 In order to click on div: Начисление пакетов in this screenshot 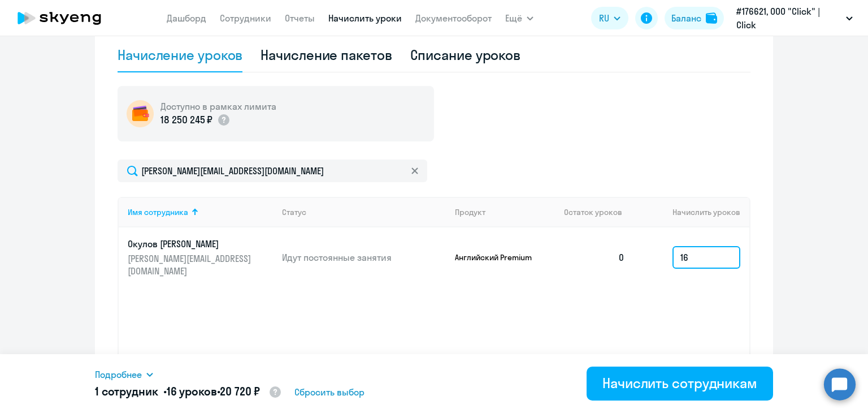, I will do `click(326, 54)`.